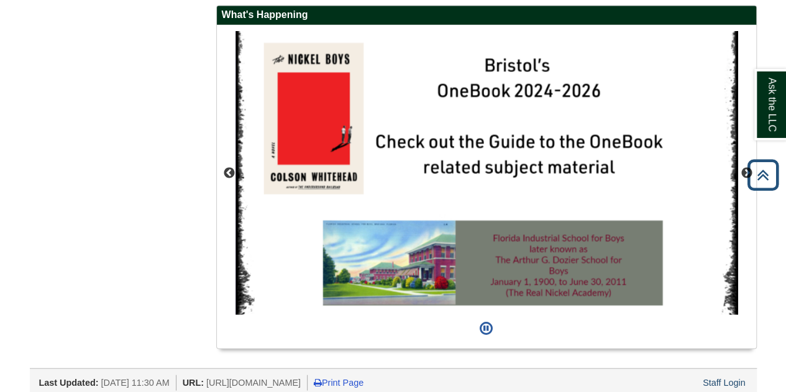  Describe the element at coordinates (193, 382) in the screenshot. I see `span: URL:` at that location.